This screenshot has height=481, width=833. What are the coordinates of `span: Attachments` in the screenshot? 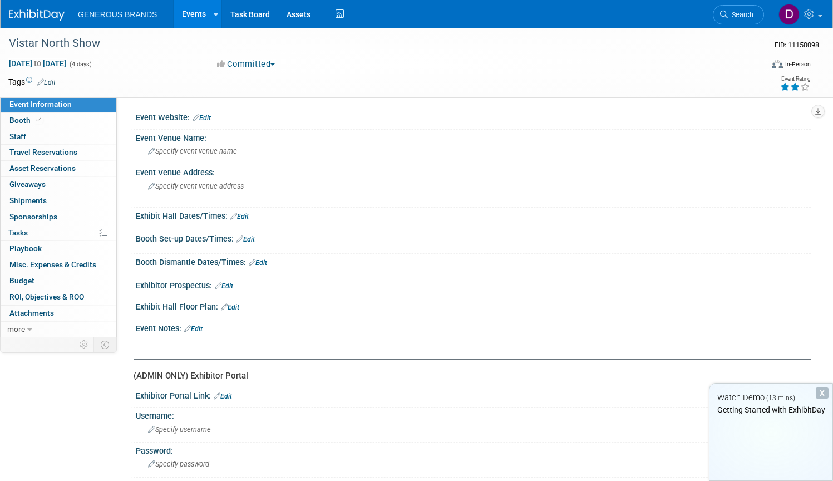 It's located at (32, 313).